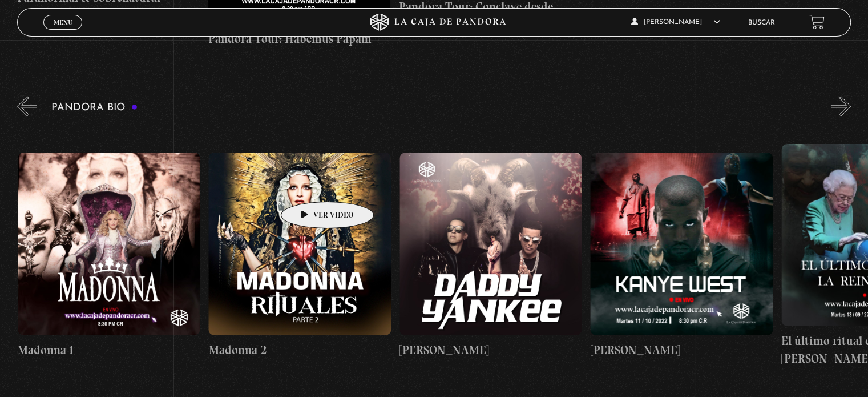  I want to click on h4: Madonna 2, so click(299, 350).